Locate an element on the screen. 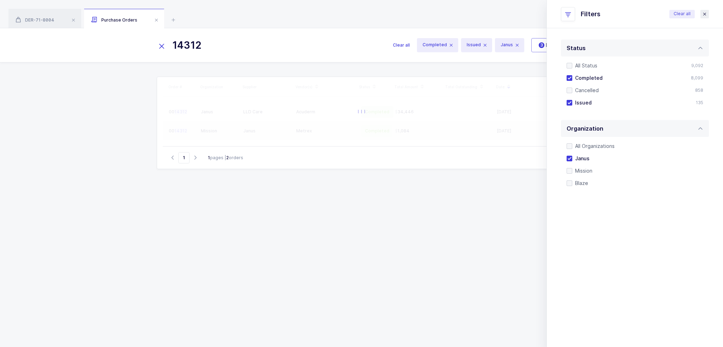 The image size is (723, 347). span: Go to is located at coordinates (184, 158).